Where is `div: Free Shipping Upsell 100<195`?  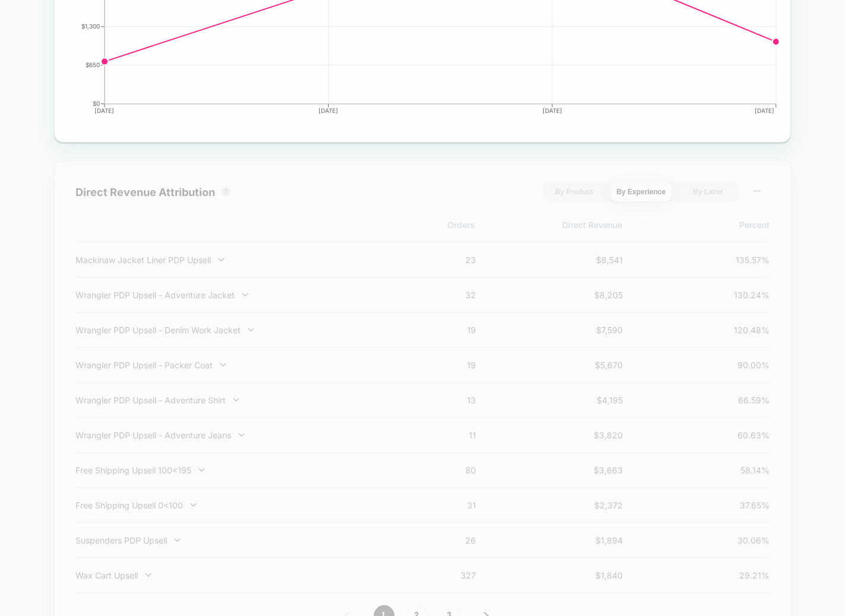 div: Free Shipping Upsell 100<195 is located at coordinates (231, 470).